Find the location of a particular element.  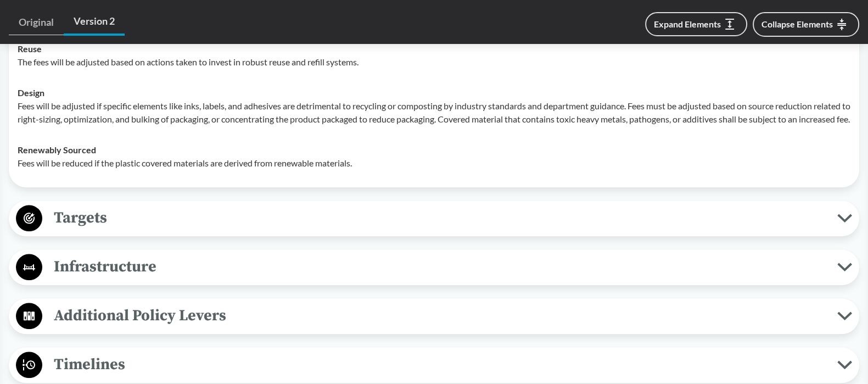

strong: Design is located at coordinates (30, 92).